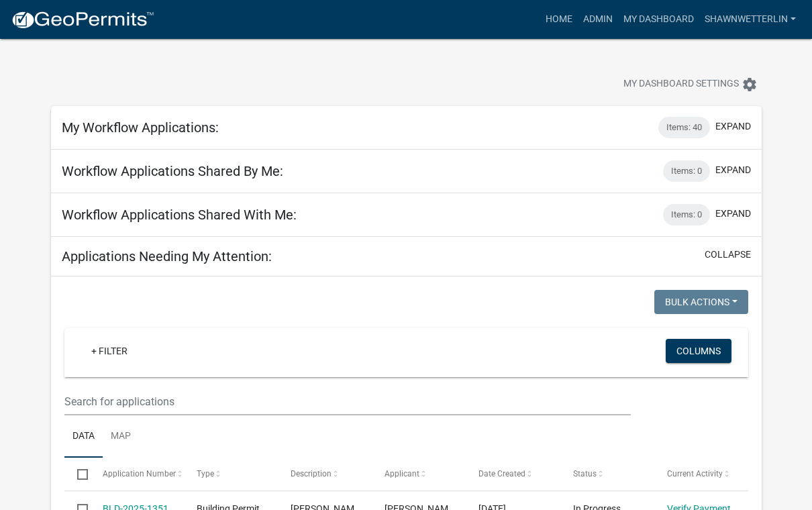  I want to click on a: Map, so click(121, 436).